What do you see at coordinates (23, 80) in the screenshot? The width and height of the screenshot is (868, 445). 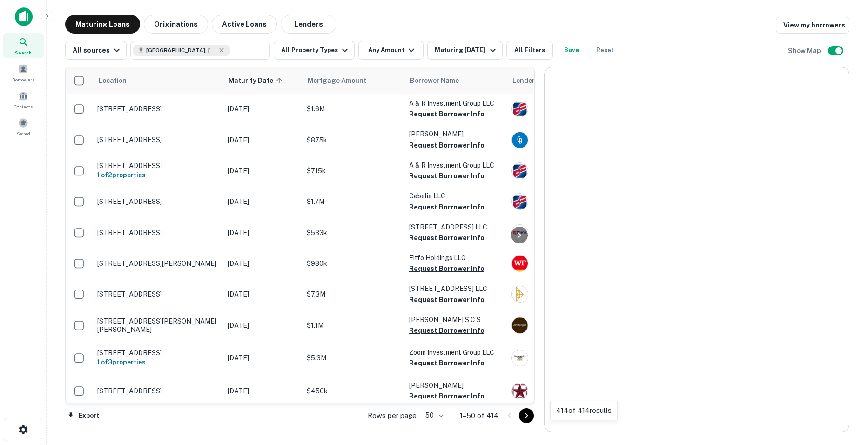 I see `span: Borrowers` at bounding box center [23, 80].